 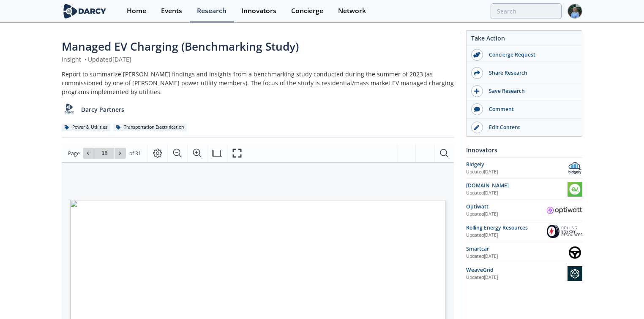 I want to click on img: Bidgely, so click(x=575, y=168).